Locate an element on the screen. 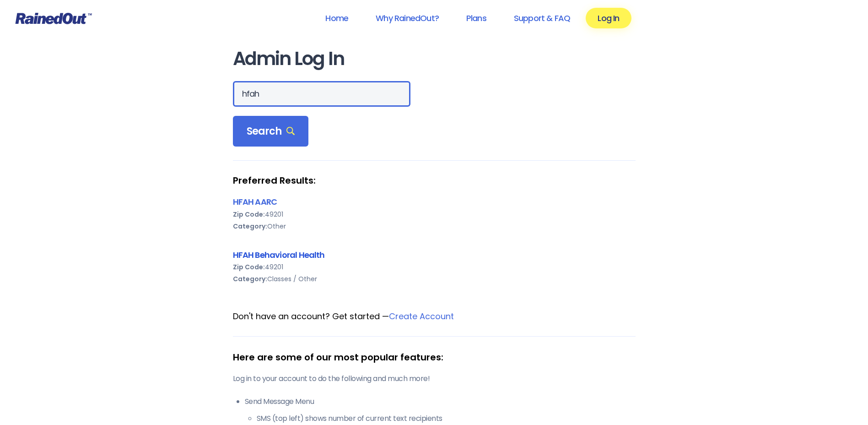 The width and height of the screenshot is (868, 425). a: Why RainedOut? is located at coordinates (407, 18).